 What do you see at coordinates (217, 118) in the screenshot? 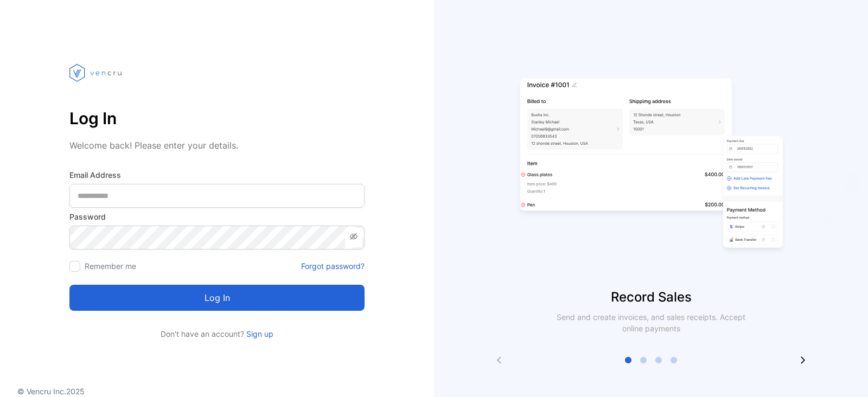
I see `p: Log In` at bounding box center [217, 118].